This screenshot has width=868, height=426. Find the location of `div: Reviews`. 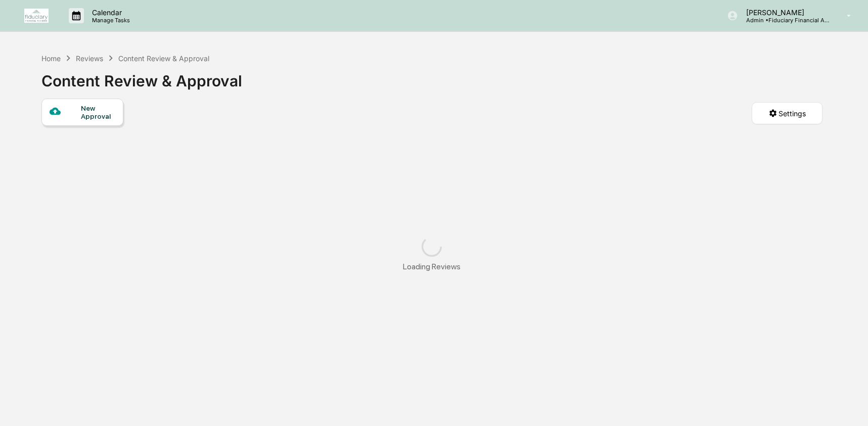

div: Reviews is located at coordinates (89, 58).